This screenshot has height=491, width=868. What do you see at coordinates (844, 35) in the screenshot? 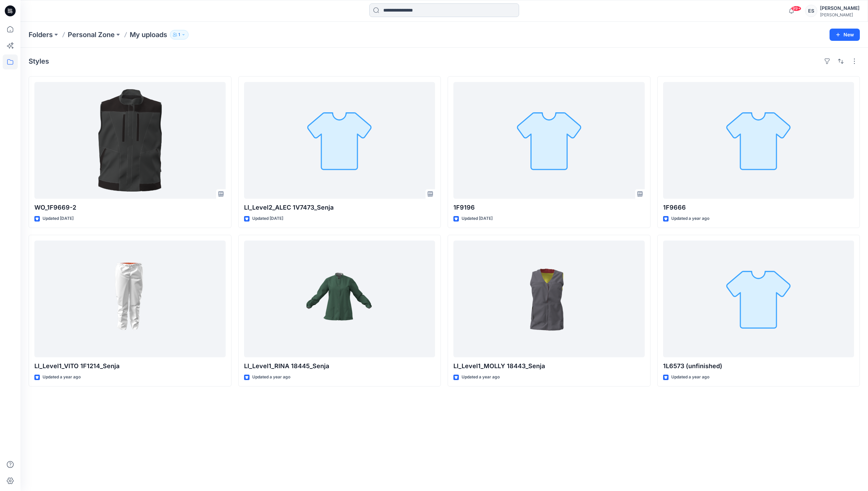
I see `button: New` at bounding box center [844, 35].